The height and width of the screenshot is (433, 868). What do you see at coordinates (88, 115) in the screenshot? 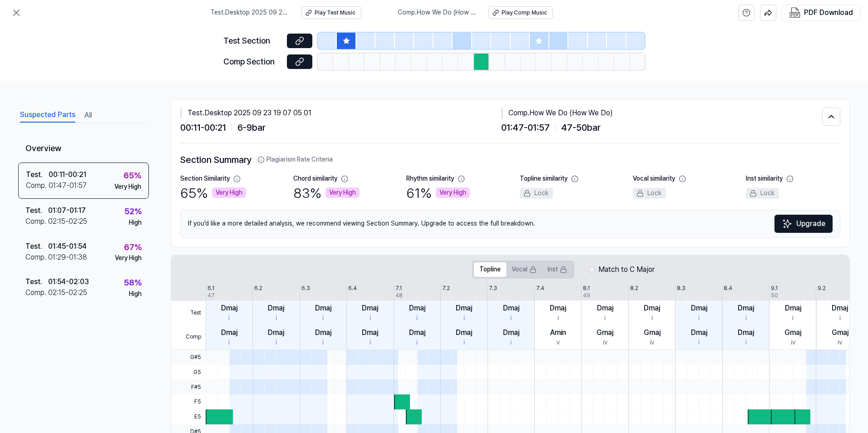
I see `button: All` at bounding box center [88, 115].